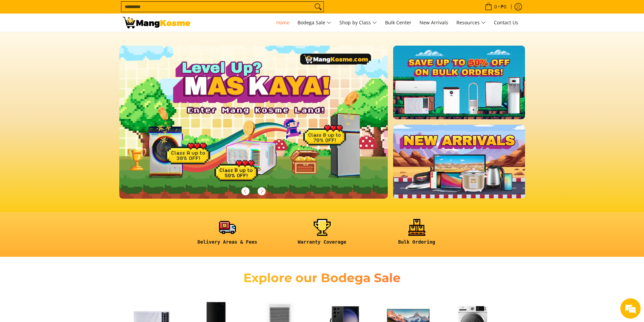 Image resolution: width=644 pixels, height=322 pixels. Describe the element at coordinates (314, 23) in the screenshot. I see `a: Bodega Sale` at that location.